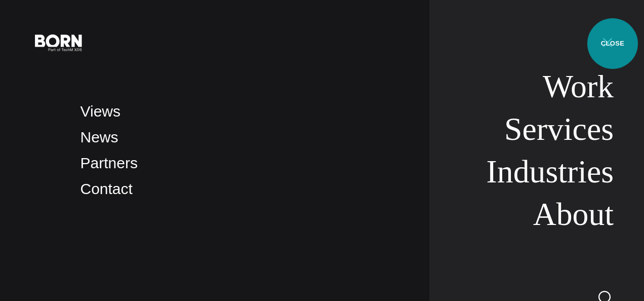  Describe the element at coordinates (106, 189) in the screenshot. I see `a: Contact` at that location.